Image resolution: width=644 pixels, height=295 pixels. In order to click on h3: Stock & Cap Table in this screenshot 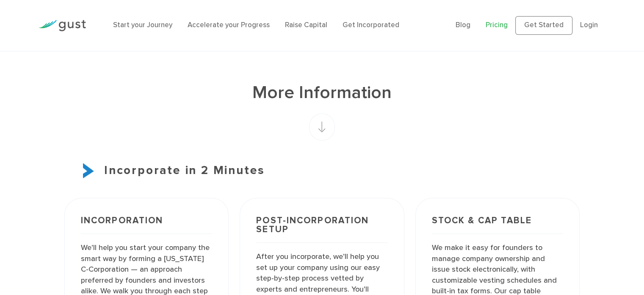, I will do `click(498, 225)`.